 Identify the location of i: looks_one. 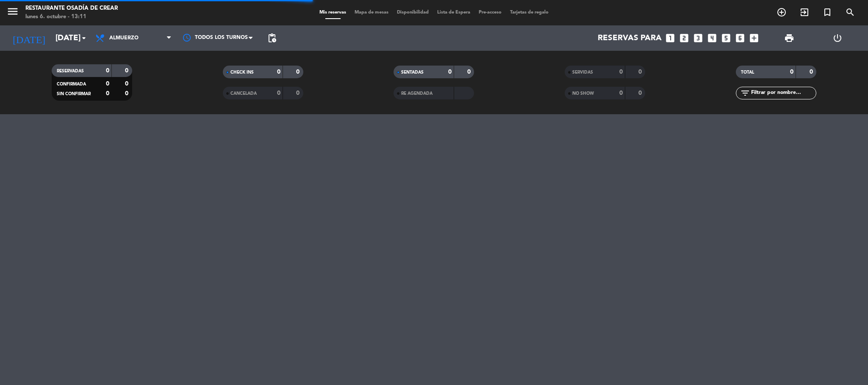
(671, 38).